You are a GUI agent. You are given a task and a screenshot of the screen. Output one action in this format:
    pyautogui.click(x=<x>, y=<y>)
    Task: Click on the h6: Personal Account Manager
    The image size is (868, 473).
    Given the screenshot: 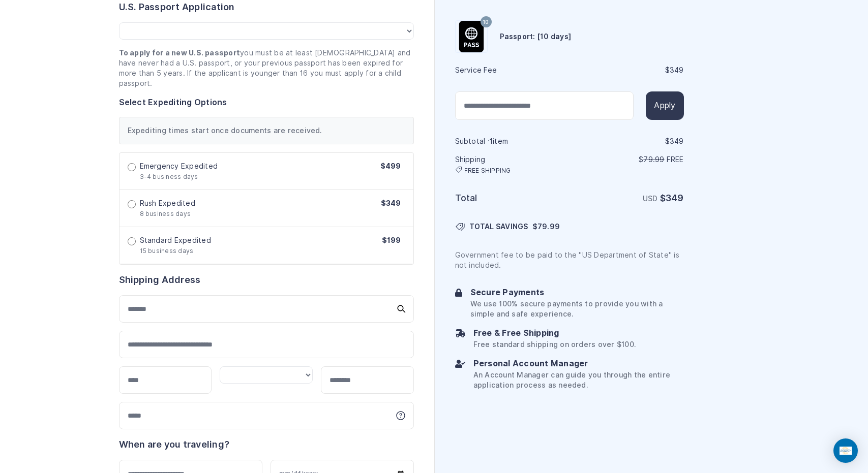 What is the action you would take?
    pyautogui.click(x=578, y=364)
    